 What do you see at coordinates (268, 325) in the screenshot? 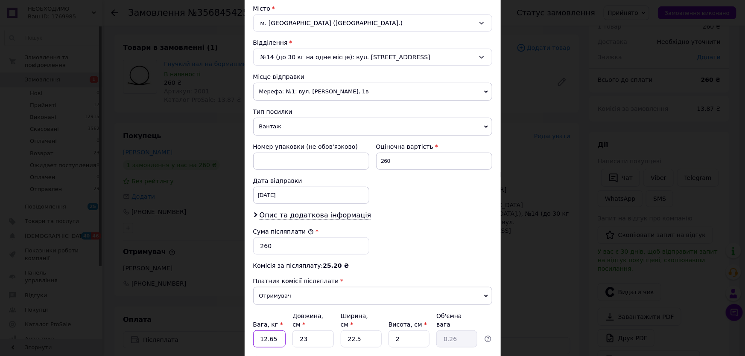
I see `label: Вага, кг` at bounding box center [268, 325].